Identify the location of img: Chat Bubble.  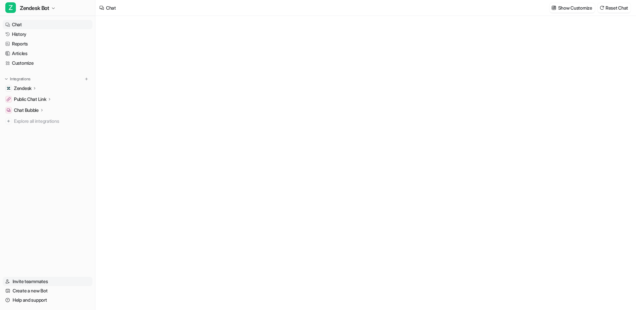
(9, 110).